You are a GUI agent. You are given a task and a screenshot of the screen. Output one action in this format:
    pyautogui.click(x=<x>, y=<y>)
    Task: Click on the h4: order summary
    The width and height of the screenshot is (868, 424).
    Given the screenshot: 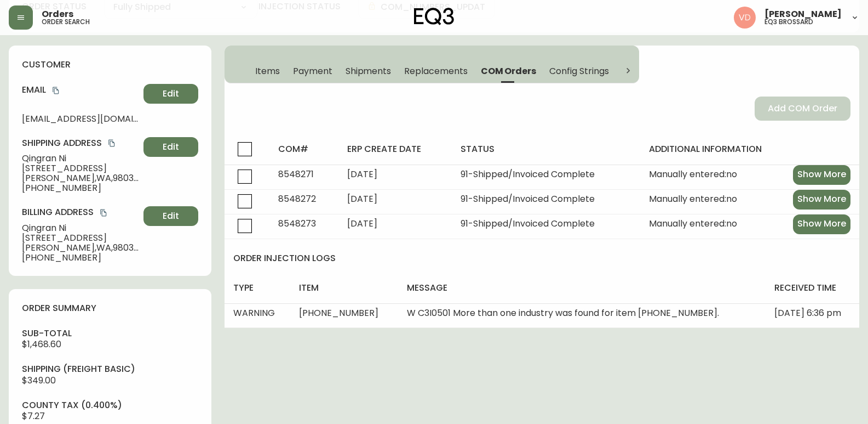 What is the action you would take?
    pyautogui.click(x=110, y=308)
    